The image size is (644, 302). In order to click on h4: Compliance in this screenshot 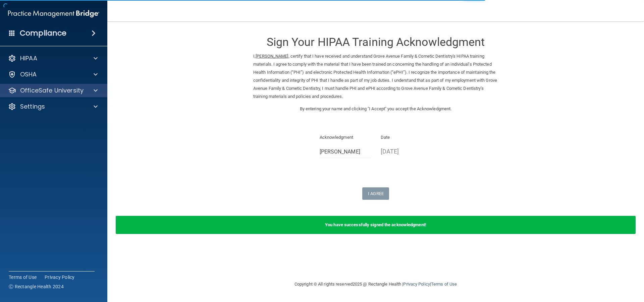, I will do `click(43, 33)`.